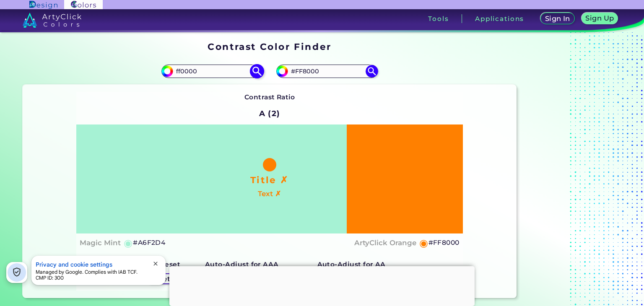  What do you see at coordinates (269, 46) in the screenshot?
I see `h1: Contrast Color Finder` at bounding box center [269, 46].